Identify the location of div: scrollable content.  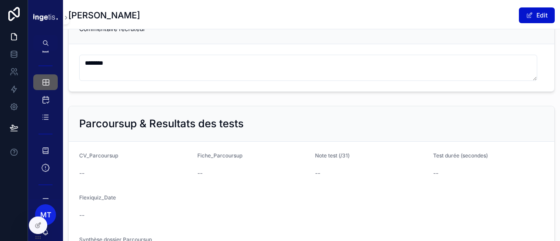
(45, 125).